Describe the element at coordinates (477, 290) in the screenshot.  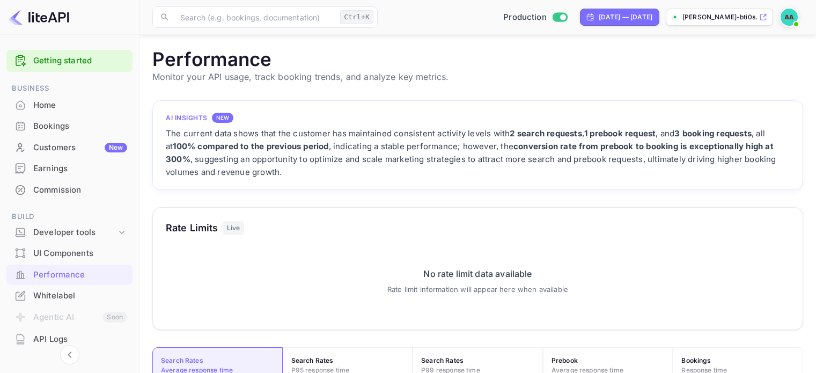
I see `div: Rate limit information will appear here when available` at that location.